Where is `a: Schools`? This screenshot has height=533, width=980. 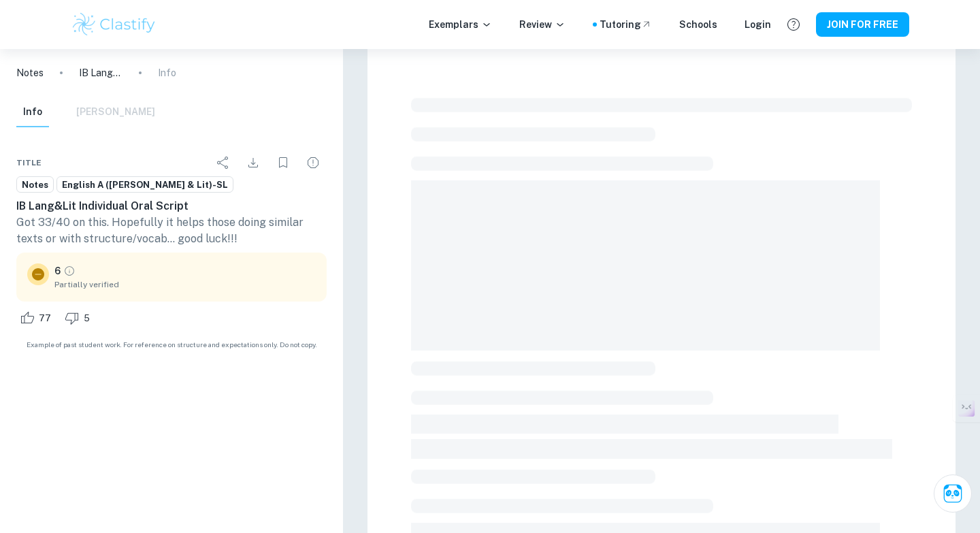
a: Schools is located at coordinates (698, 24).